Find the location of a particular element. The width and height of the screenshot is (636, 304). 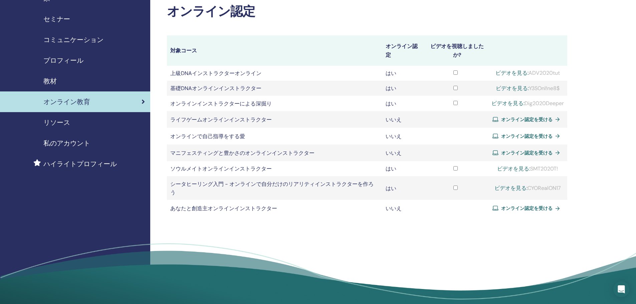

font: 対象コース is located at coordinates (184, 50).